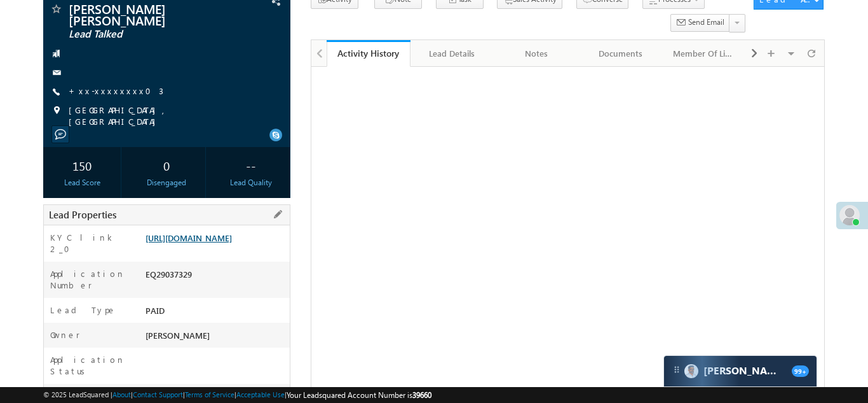 This screenshot has width=868, height=403. I want to click on span: © 2025 LeadSquared | | | | |, so click(237, 395).